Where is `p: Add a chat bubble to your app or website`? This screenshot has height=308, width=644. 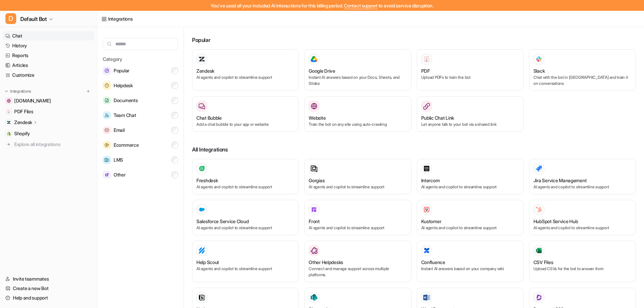
p: Add a chat bubble to your app or website is located at coordinates (245, 124).